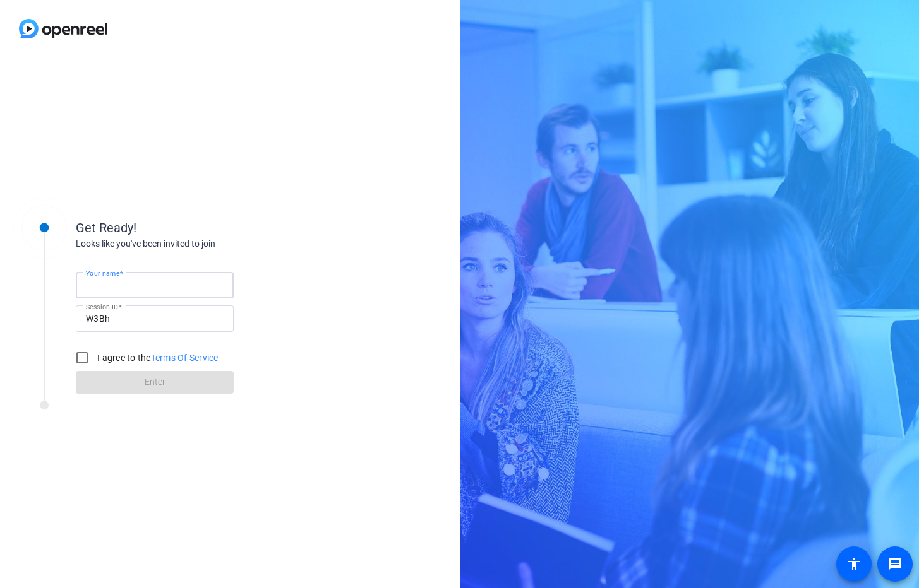 This screenshot has width=919, height=588. What do you see at coordinates (895, 564) in the screenshot?
I see `mat-icon: message` at bounding box center [895, 564].